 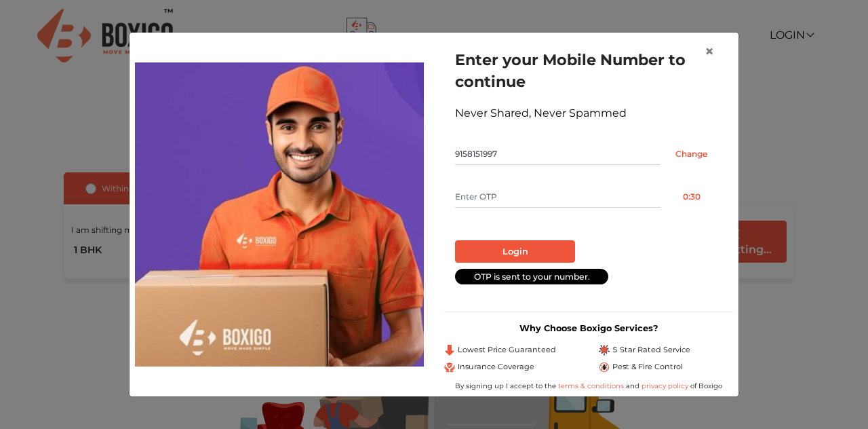 What do you see at coordinates (280, 214) in the screenshot?
I see `img: relocation-img` at bounding box center [280, 214].